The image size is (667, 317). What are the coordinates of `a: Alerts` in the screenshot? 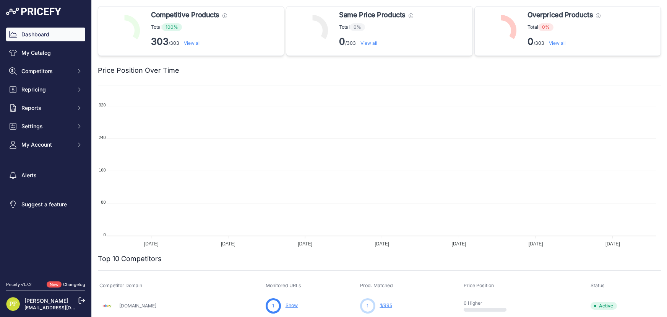 It's located at (45, 175).